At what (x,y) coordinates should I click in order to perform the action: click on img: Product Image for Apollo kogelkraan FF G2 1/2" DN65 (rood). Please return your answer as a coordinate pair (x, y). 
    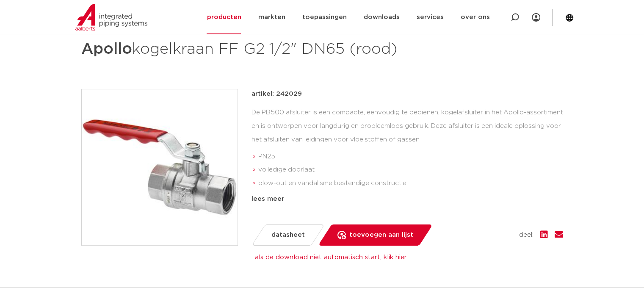
    Looking at the image, I should click on (159, 167).